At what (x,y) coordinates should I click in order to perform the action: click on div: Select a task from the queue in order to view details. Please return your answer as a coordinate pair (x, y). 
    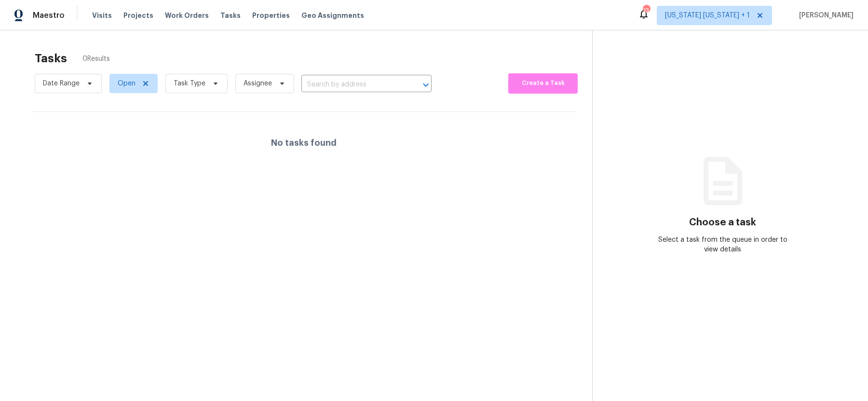
    Looking at the image, I should click on (723, 245).